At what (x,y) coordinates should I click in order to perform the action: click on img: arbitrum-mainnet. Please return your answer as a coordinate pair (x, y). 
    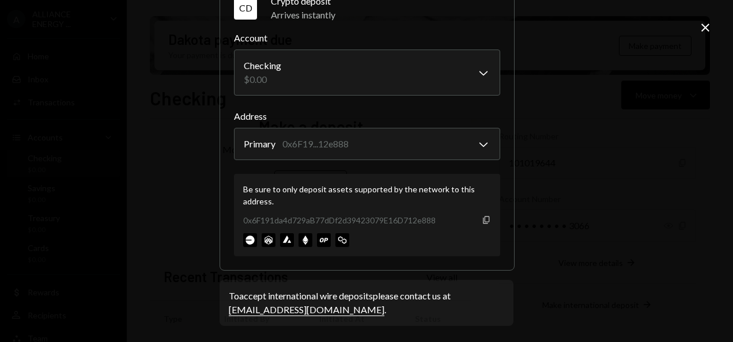
    Looking at the image, I should click on (268, 240).